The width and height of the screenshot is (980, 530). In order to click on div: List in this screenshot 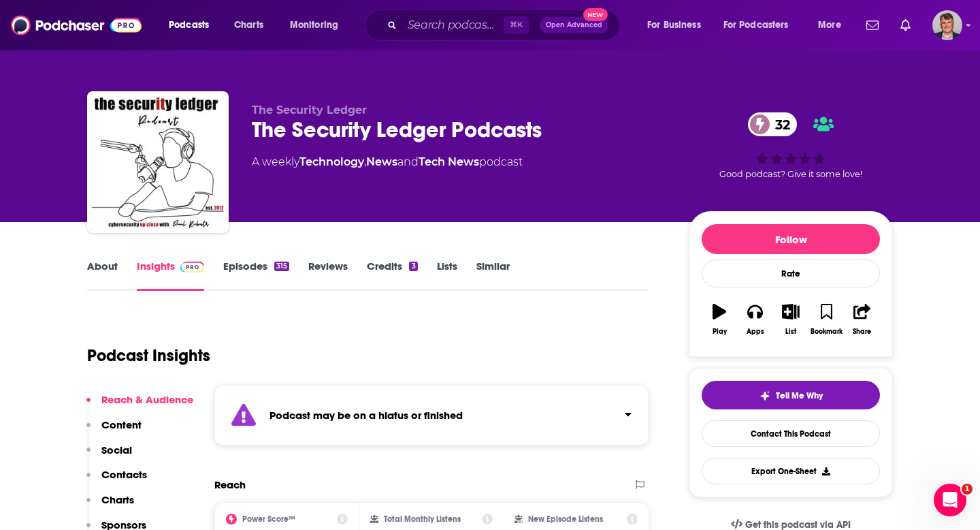, I will do `click(791, 331)`.